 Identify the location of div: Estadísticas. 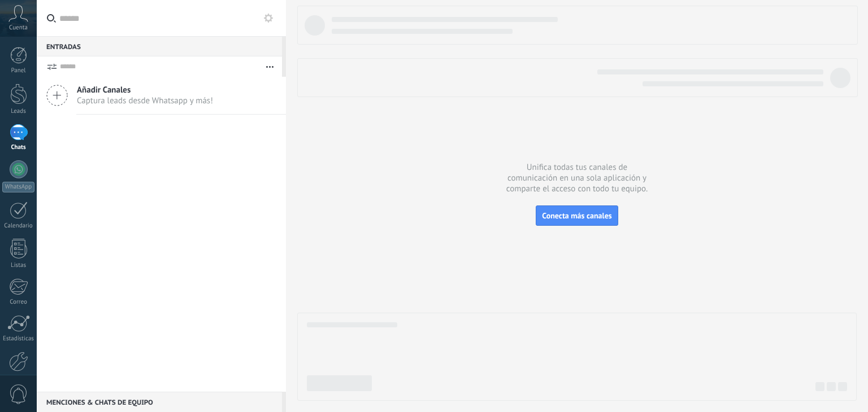
(19, 339).